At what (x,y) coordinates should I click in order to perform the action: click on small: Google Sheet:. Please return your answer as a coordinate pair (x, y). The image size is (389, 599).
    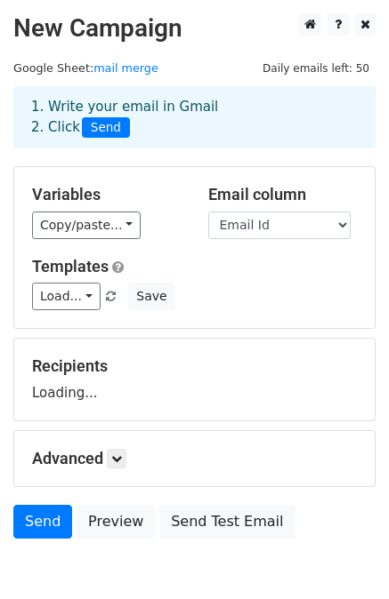
    Looking at the image, I should click on (85, 68).